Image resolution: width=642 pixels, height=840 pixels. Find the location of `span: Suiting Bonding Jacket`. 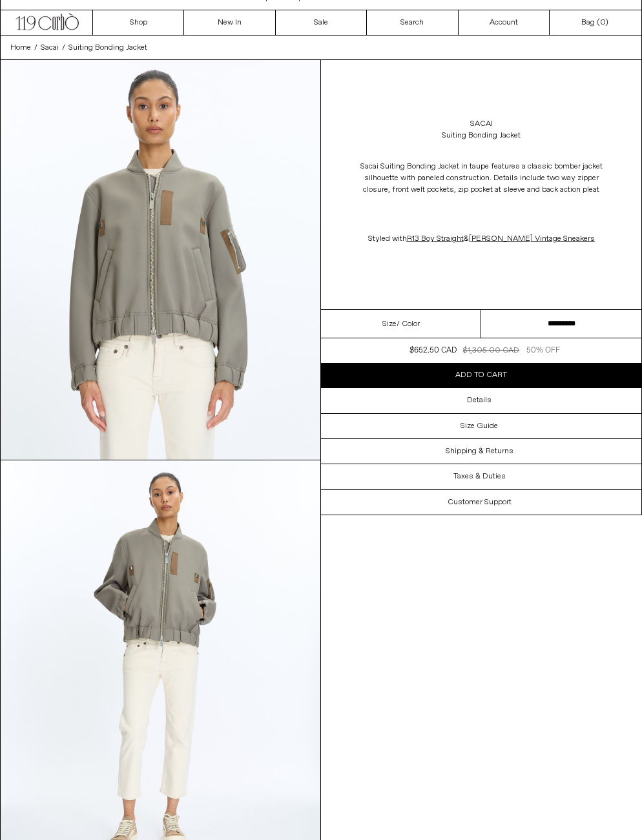

span: Suiting Bonding Jacket is located at coordinates (108, 48).